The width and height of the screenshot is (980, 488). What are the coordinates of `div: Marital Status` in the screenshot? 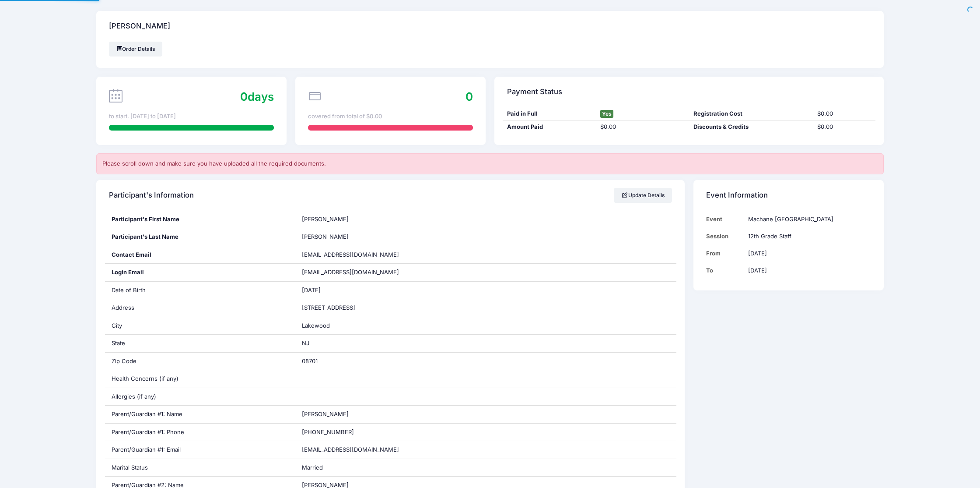 It's located at (200, 467).